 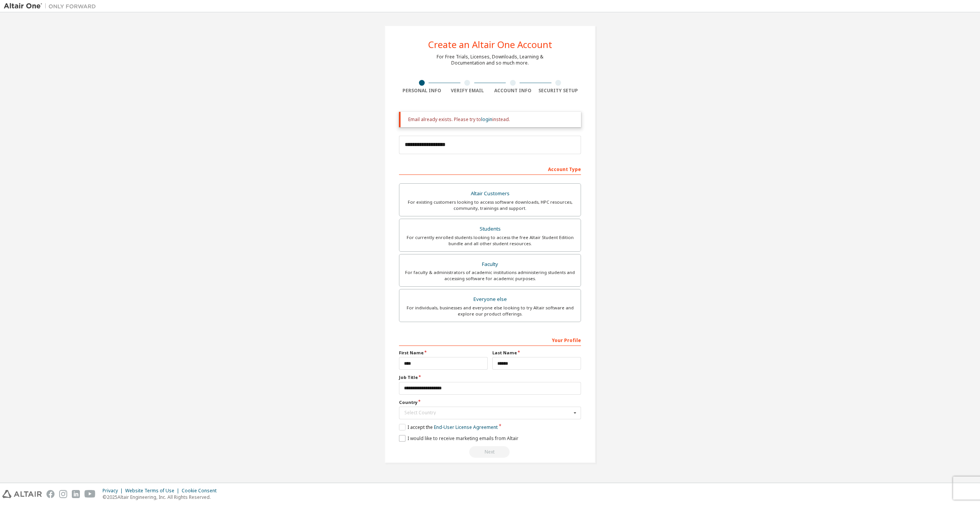 I want to click on div: For existing customers looking to access software downloads, HPC resources, community, trainings ..., so click(x=490, y=205).